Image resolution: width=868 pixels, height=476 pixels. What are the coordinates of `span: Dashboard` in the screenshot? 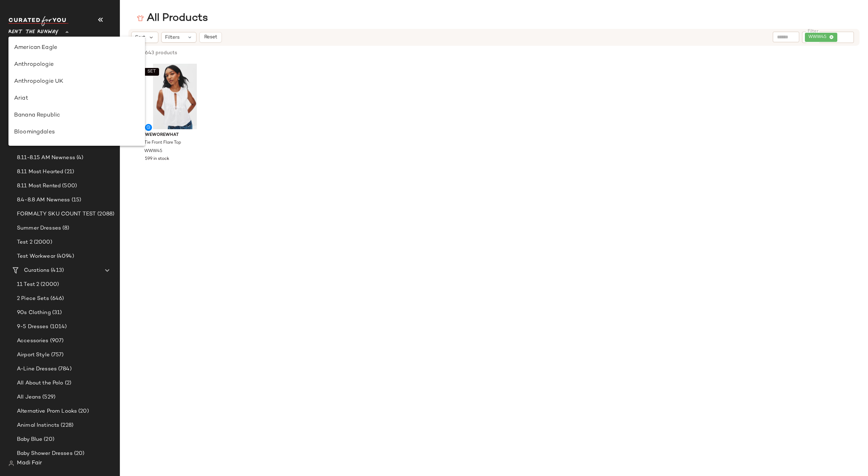 It's located at (37, 73).